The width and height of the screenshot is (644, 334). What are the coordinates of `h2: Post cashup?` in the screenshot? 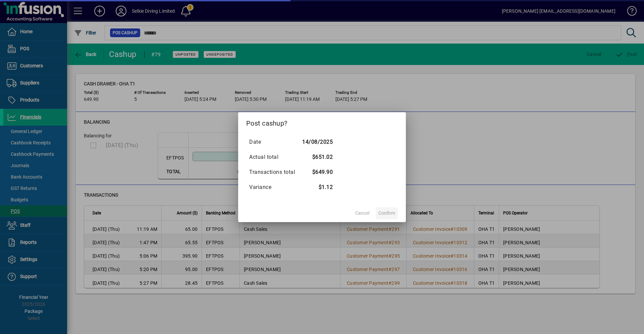 It's located at (322, 122).